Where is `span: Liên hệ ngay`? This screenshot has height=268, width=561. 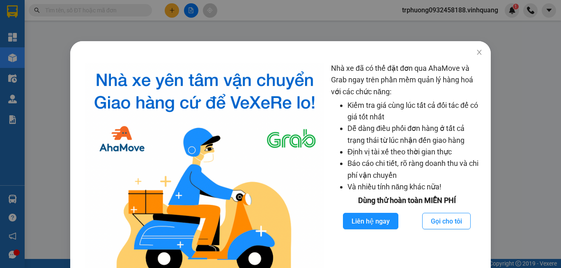 span: Liên hệ ngay is located at coordinates (371, 221).